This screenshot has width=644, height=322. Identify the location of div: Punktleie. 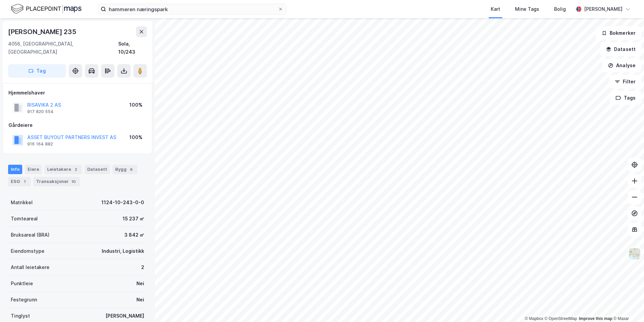
(22, 283).